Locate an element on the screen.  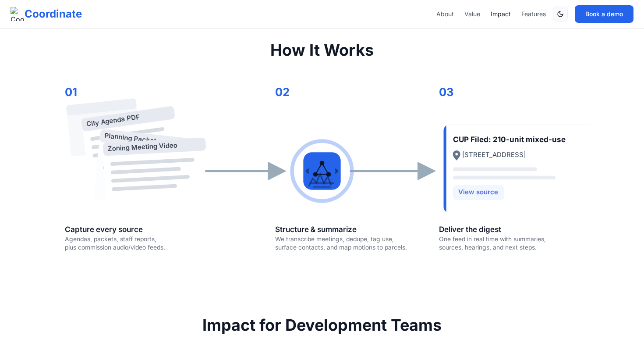
text: Structure & summarize is located at coordinates (316, 229).